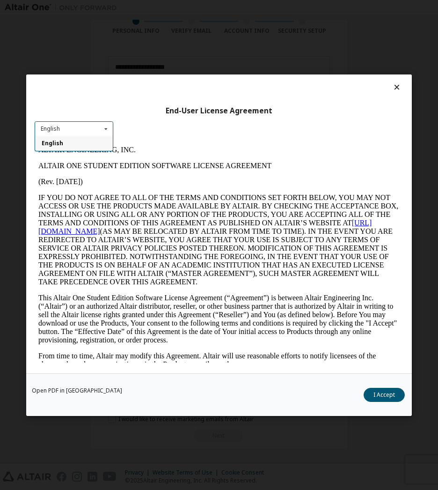 This screenshot has height=490, width=438. Describe the element at coordinates (184, 24) in the screenshot. I see `p: ALTAIR ONE STUDENT EDITION SOFTWARE LICENSE AGREEMENT` at that location.